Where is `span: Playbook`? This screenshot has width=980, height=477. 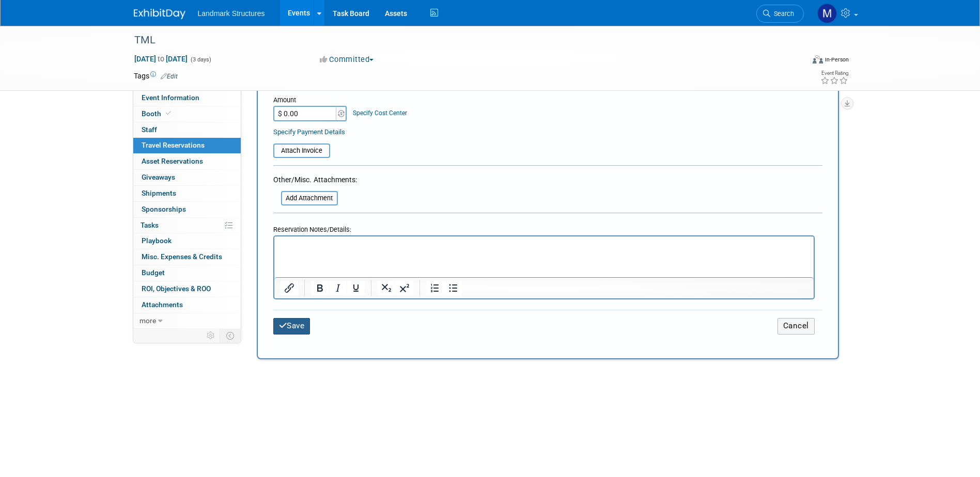 span: Playbook is located at coordinates (157, 241).